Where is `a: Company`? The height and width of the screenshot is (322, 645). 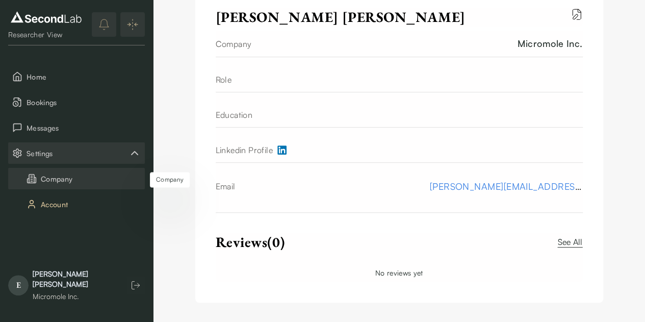
a: Company is located at coordinates (76, 178).